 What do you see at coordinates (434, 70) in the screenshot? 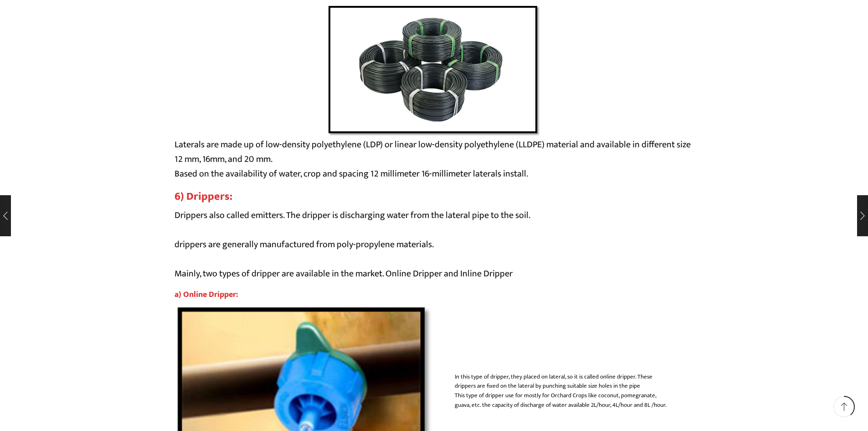
I see `img: Laterals` at bounding box center [434, 70].